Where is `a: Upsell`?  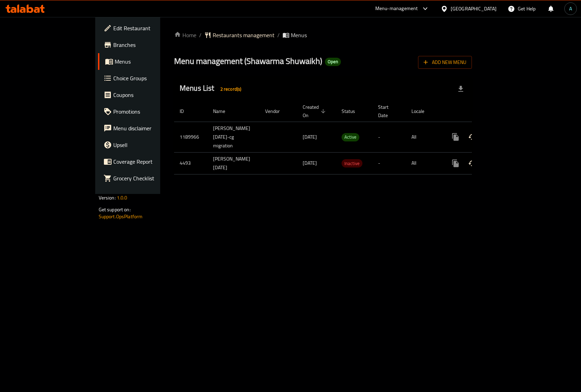 a: Upsell is located at coordinates (145, 145).